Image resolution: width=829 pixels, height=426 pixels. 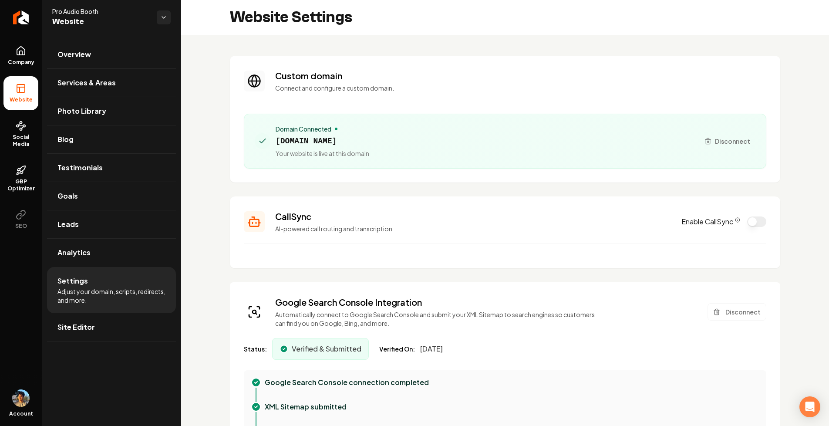 I want to click on button: SEO, so click(x=21, y=219).